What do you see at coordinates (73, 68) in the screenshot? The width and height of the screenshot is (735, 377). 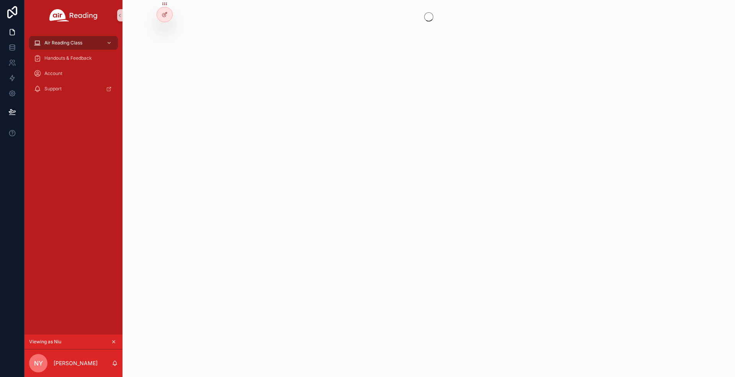 I see `div: scrollable content` at bounding box center [73, 68].